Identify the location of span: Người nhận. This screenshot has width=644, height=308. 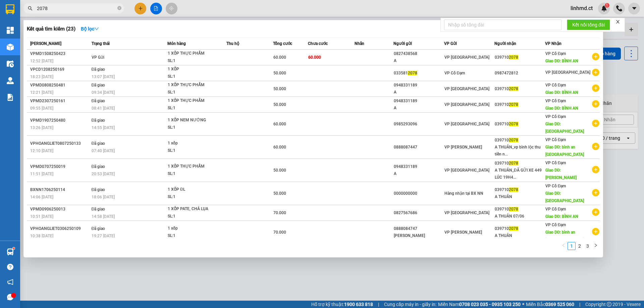
(505, 44).